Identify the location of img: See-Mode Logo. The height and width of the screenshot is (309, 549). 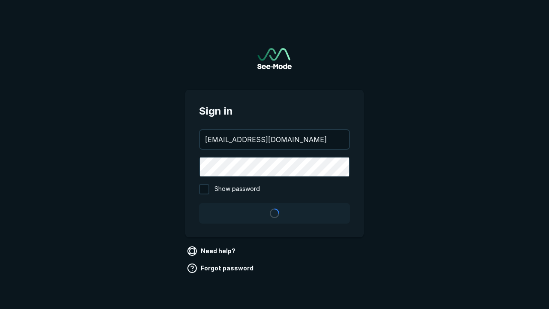
(274, 58).